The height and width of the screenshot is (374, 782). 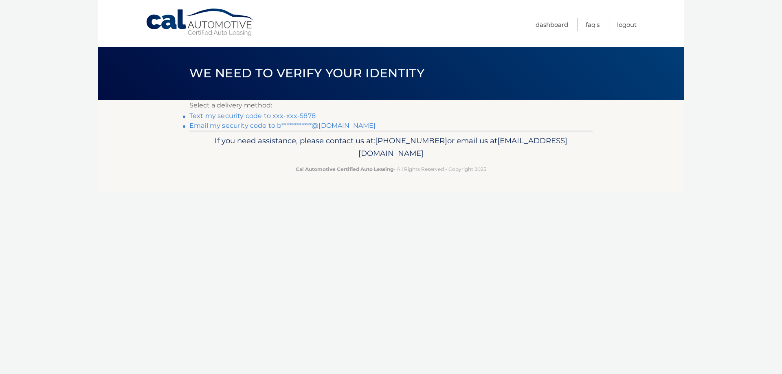 What do you see at coordinates (200, 22) in the screenshot?
I see `a: Cal Automotive` at bounding box center [200, 22].